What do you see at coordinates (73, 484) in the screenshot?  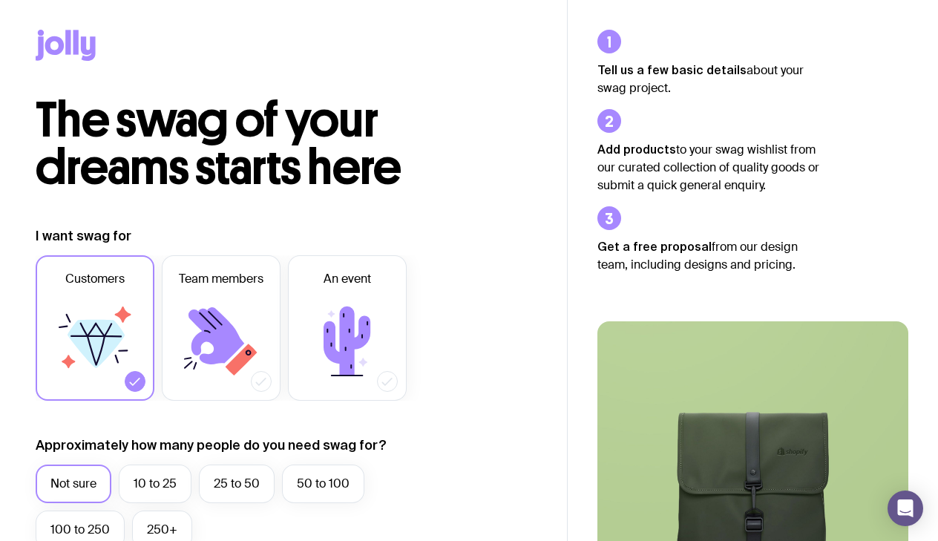 I see `label: Not sure` at bounding box center [73, 484].